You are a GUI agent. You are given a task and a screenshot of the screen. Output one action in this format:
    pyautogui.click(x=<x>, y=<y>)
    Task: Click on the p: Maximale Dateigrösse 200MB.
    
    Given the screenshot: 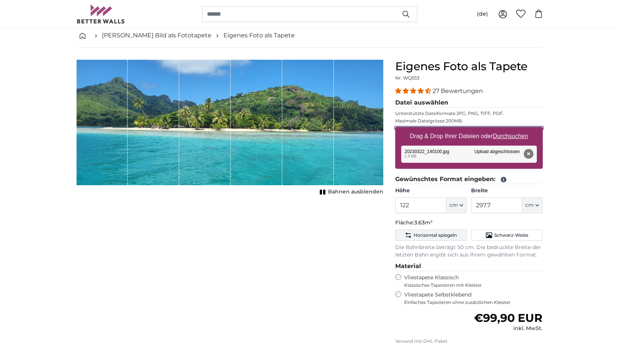 What is the action you would take?
    pyautogui.click(x=469, y=121)
    